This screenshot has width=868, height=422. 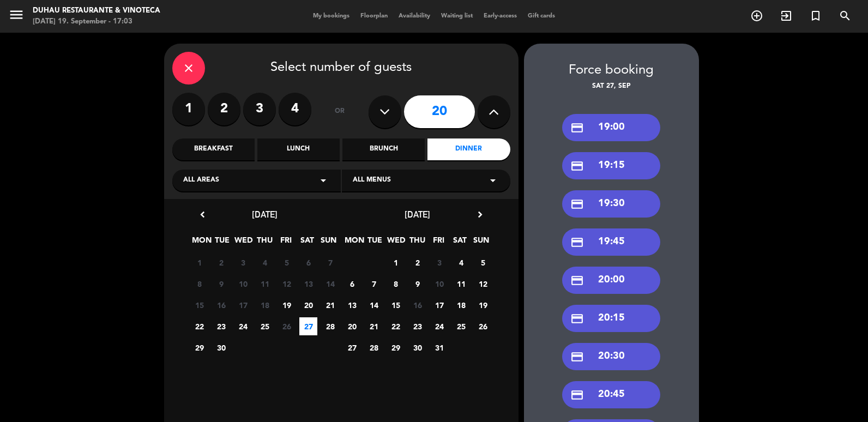 I want to click on i: exit_to_app, so click(x=786, y=16).